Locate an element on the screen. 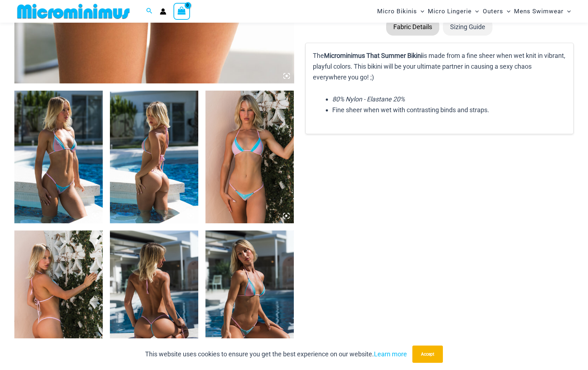 This screenshot has height=370, width=588. a: OutersMenu ToggleMenu Toggle is located at coordinates (496, 11).